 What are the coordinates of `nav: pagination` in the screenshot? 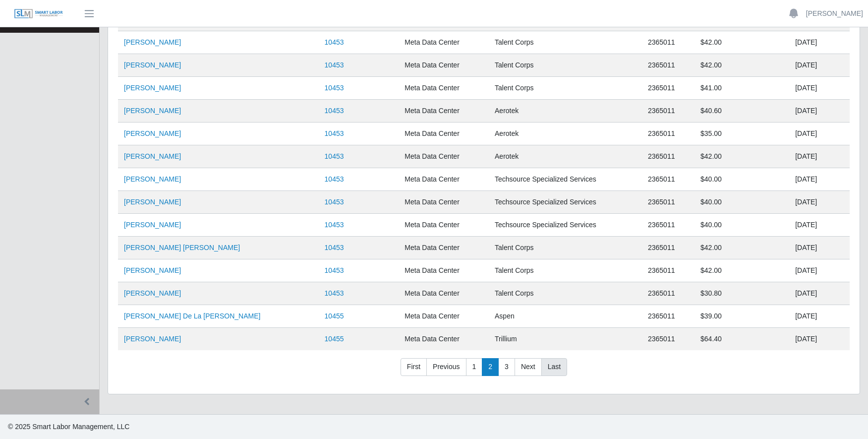 It's located at (484, 371).